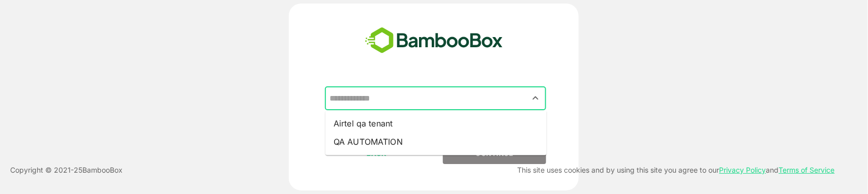 The image size is (868, 194). What do you see at coordinates (436, 142) in the screenshot?
I see `li: QA AUTOMATION` at bounding box center [436, 142].